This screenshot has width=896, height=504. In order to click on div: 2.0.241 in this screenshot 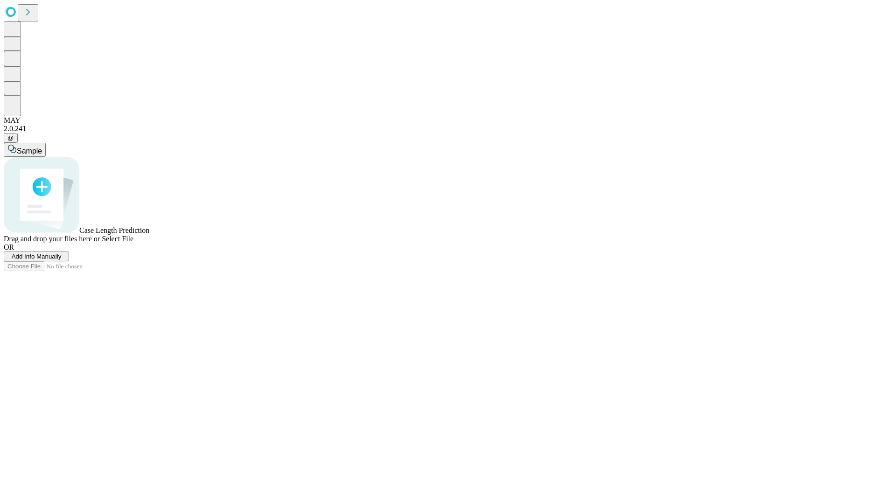, I will do `click(448, 129)`.